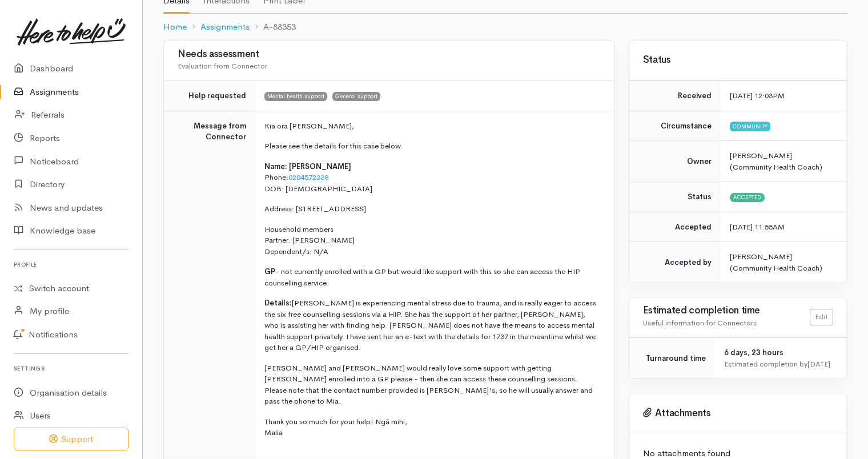 This screenshot has width=868, height=459. I want to click on span: General support, so click(356, 96).